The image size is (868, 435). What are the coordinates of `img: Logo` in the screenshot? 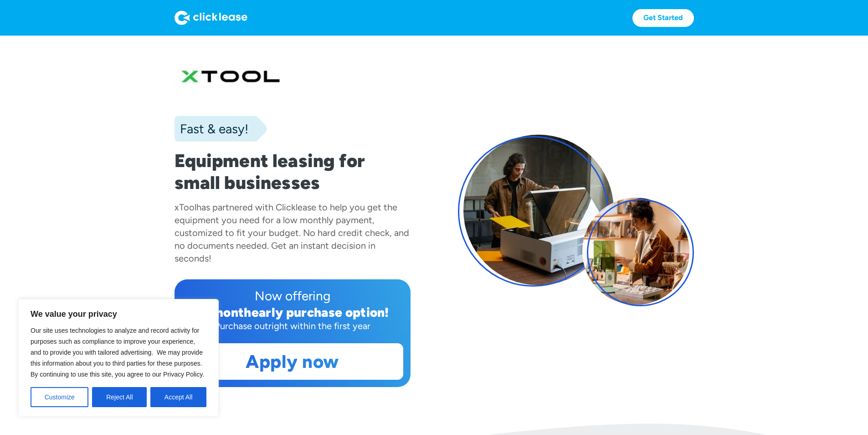 It's located at (211, 18).